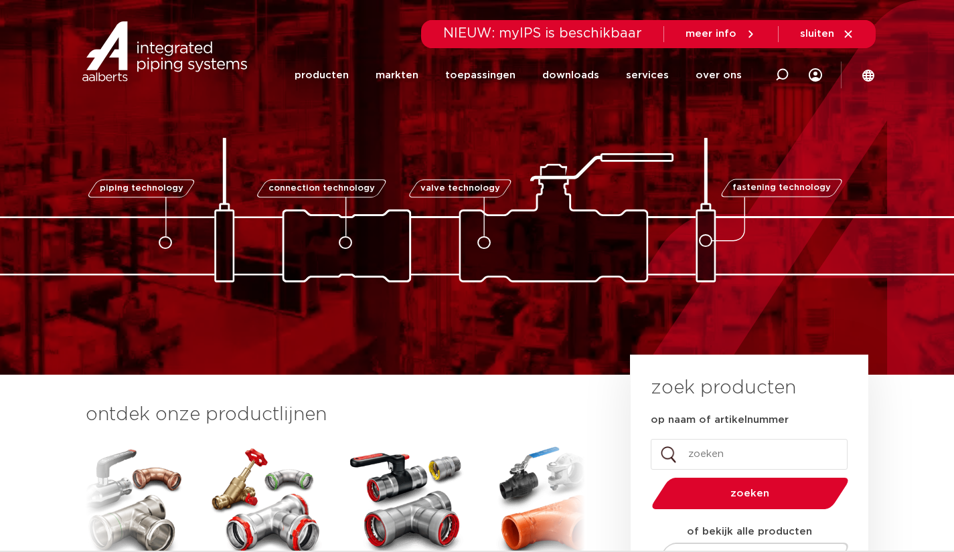 This screenshot has width=954, height=552. What do you see at coordinates (827, 34) in the screenshot?
I see `a: sluiten` at bounding box center [827, 34].